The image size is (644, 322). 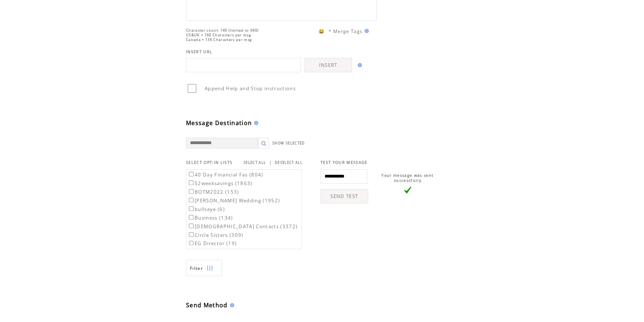 What do you see at coordinates (210, 218) in the screenshot?
I see `label: Business (134)` at bounding box center [210, 218].